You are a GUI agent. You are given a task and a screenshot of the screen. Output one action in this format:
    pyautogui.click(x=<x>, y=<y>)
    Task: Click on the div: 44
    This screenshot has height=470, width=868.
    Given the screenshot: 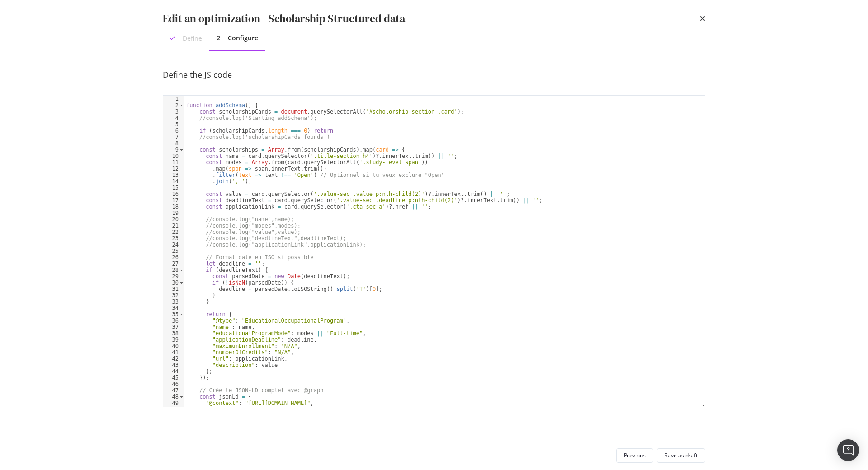 What is the action you would take?
    pyautogui.click(x=174, y=371)
    